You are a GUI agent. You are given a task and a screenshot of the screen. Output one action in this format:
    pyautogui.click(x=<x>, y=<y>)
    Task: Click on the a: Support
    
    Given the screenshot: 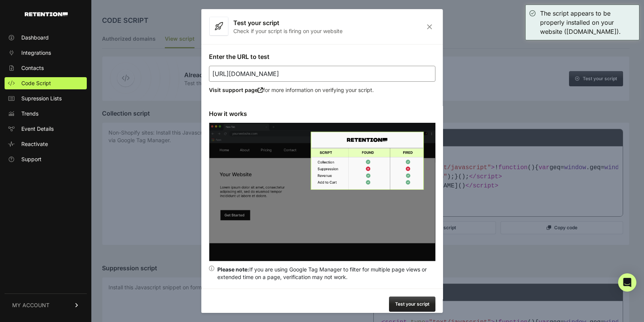 What is the action you would take?
    pyautogui.click(x=46, y=159)
    